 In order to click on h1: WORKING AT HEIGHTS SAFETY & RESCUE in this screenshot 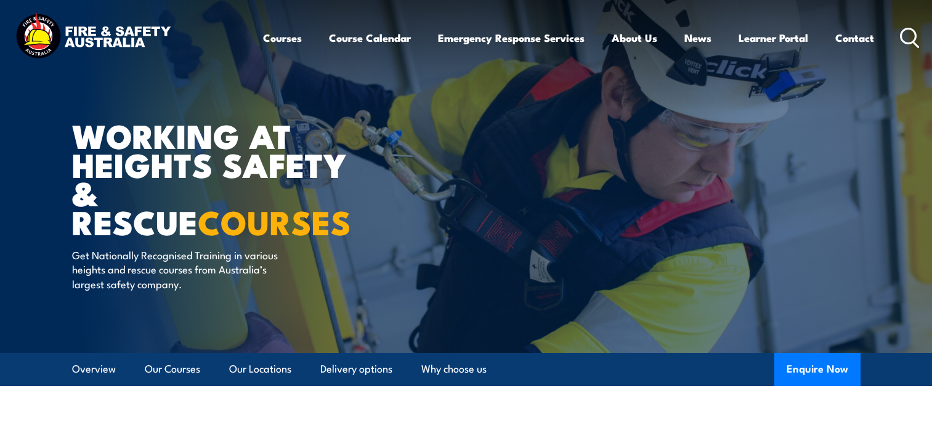, I will do `click(224, 178)`.